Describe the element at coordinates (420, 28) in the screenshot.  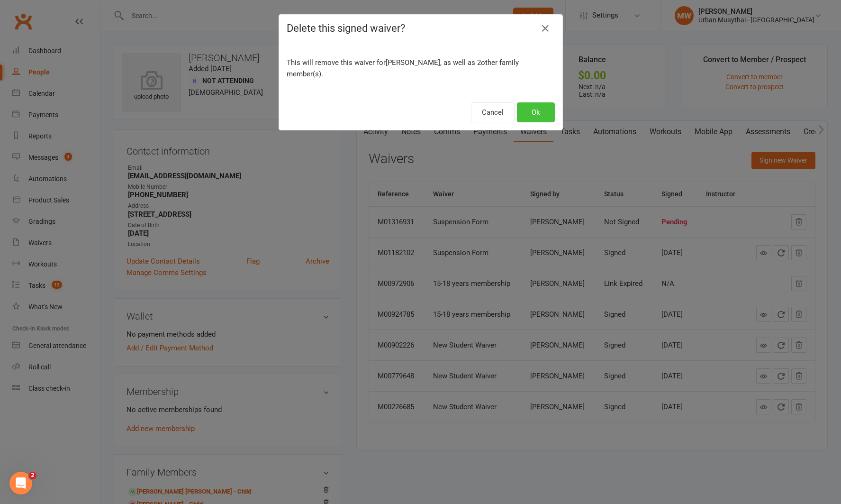
I see `h4: Delete this signed waiver?` at that location.